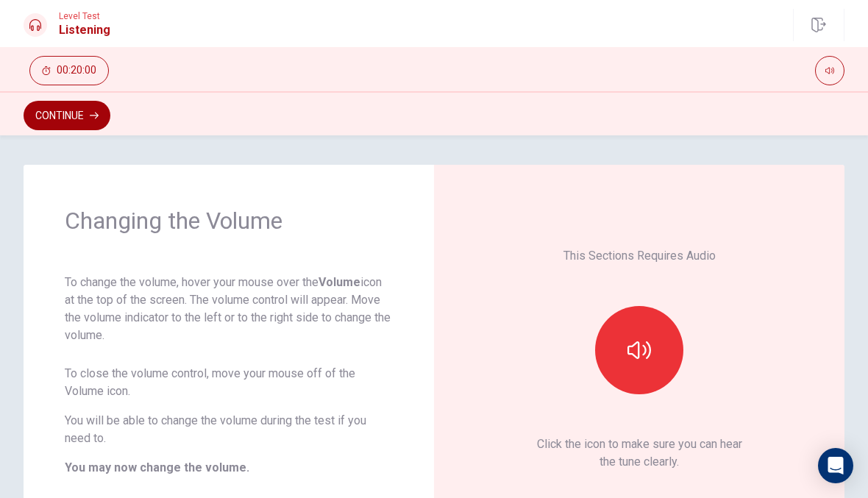 This screenshot has width=868, height=498. Describe the element at coordinates (76, 71) in the screenshot. I see `span: 00:20:00` at that location.